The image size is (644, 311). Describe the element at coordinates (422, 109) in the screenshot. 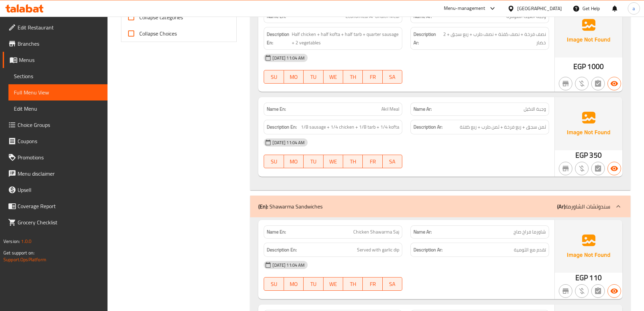

I see `strong: Name Ar:` at that location.